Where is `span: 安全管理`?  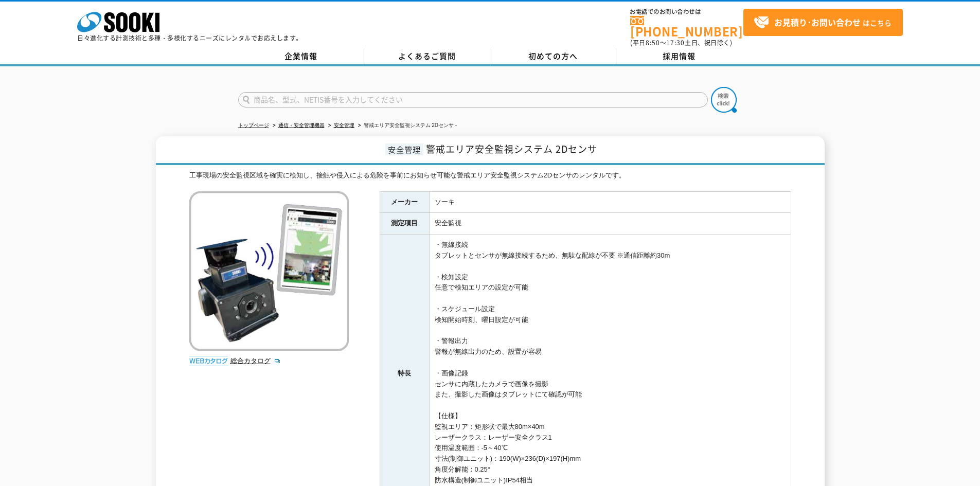
span: 安全管理 is located at coordinates (405, 149).